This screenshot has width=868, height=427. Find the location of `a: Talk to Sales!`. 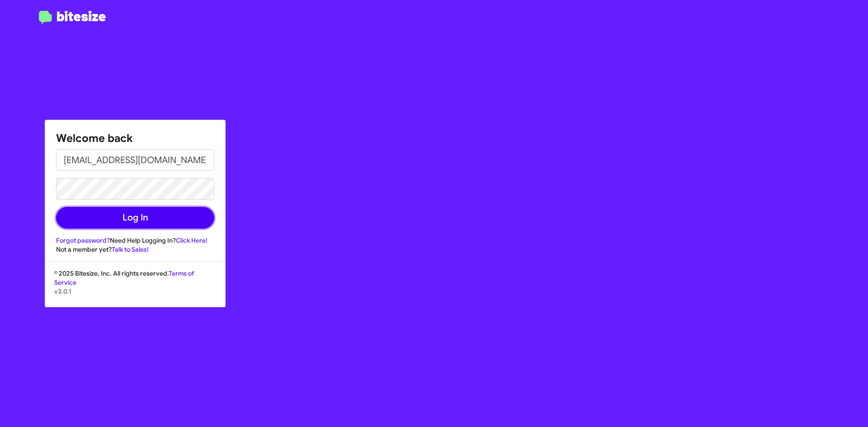

a: Talk to Sales! is located at coordinates (130, 249).